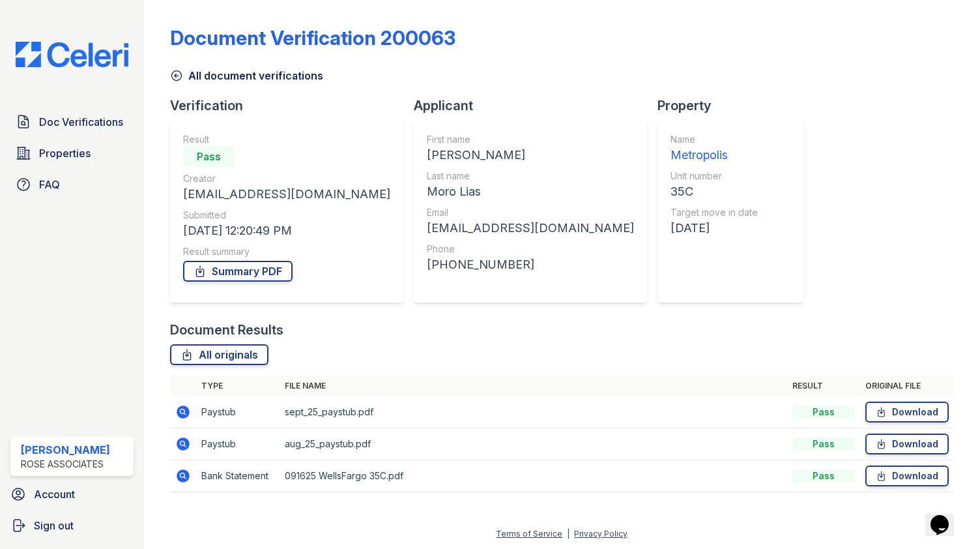 The width and height of the screenshot is (980, 549). What do you see at coordinates (238, 271) in the screenshot?
I see `a: Summary PDF` at bounding box center [238, 271].